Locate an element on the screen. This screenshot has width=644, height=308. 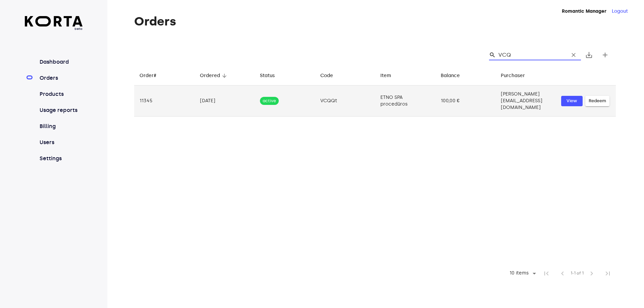
td: VCQQt is located at coordinates (345, 101).